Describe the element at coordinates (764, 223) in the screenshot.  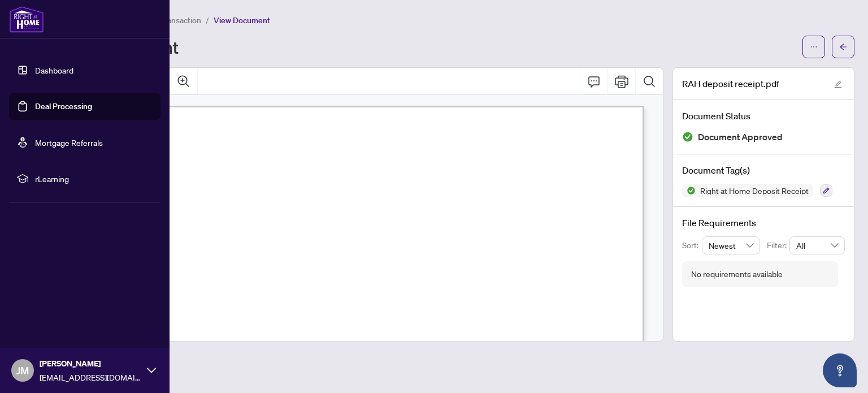
I see `h4: File Requirements` at that location.